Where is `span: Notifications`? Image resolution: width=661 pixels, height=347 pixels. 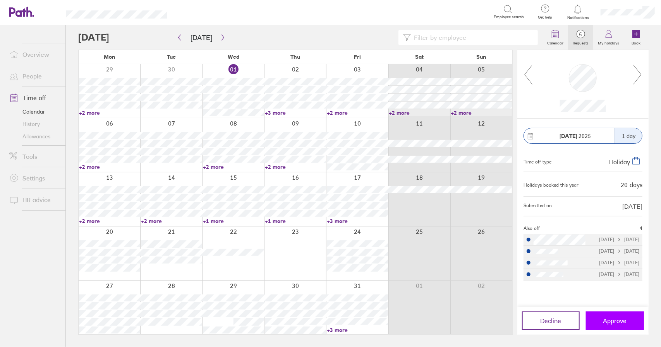 span: Notifications is located at coordinates (577, 18).